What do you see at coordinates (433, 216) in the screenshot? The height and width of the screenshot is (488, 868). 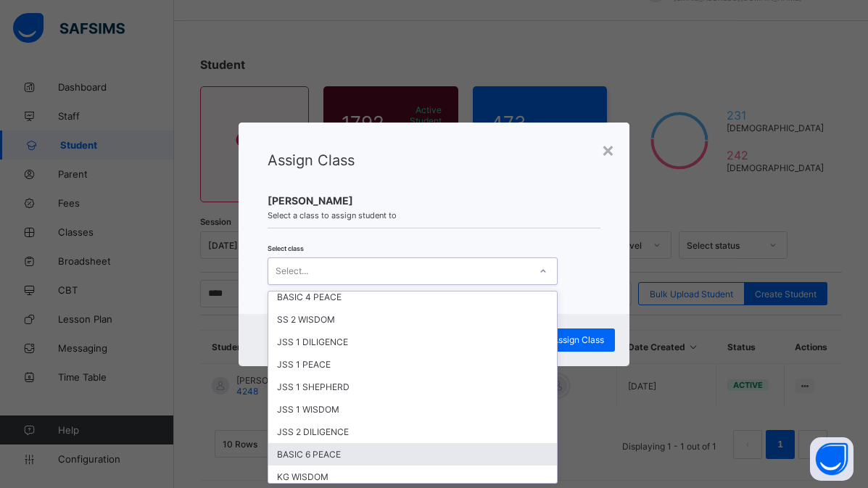 I see `span: Select a class to assign student to` at bounding box center [433, 216].